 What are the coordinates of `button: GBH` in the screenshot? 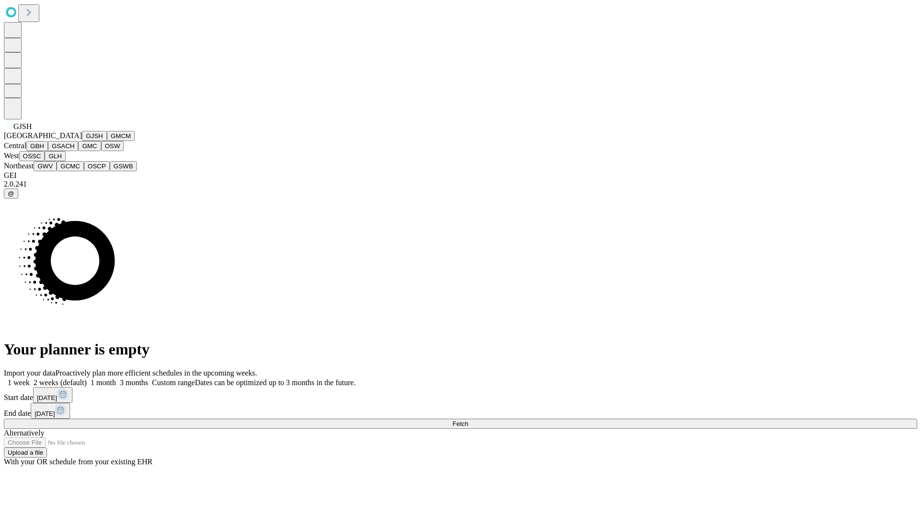 It's located at (37, 146).